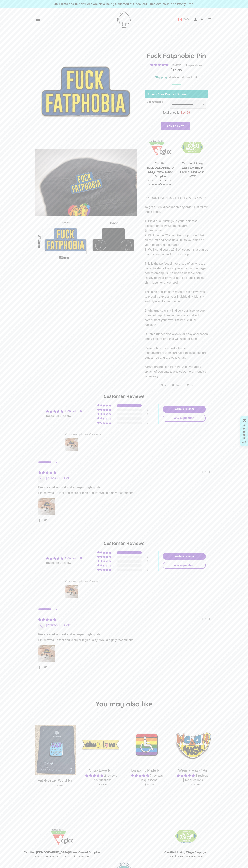  Describe the element at coordinates (55, 780) in the screenshot. I see `span: Fat 4-Letter Word Pin` at that location.